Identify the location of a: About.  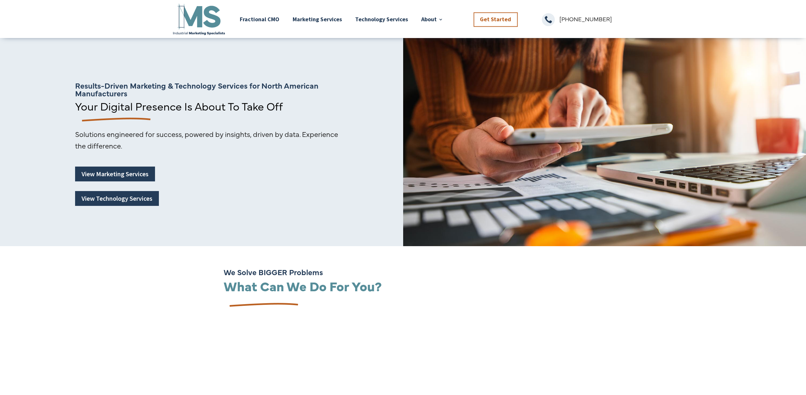
(432, 19).